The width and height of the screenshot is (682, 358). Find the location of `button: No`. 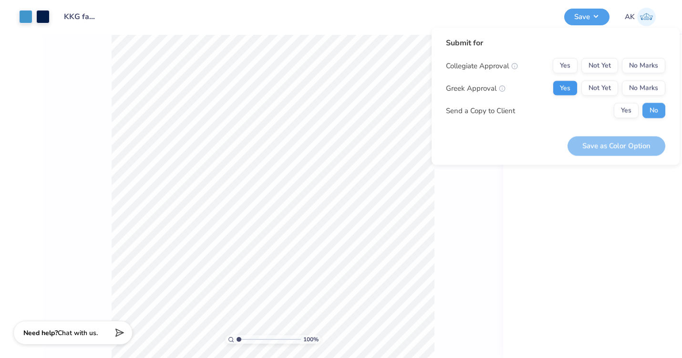

button: No is located at coordinates (654, 111).